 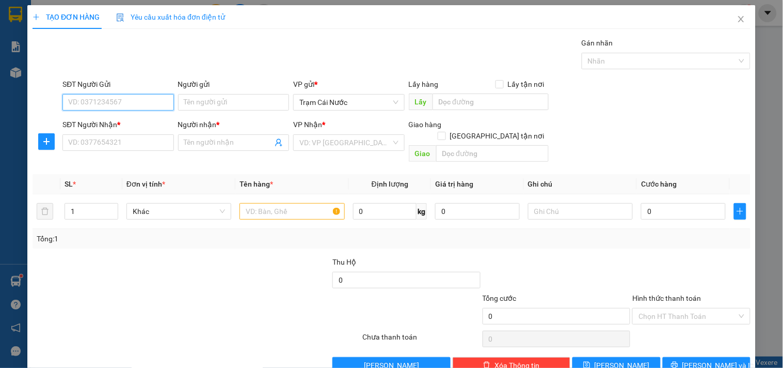 What do you see at coordinates (667, 298) in the screenshot?
I see `label: Hình thức thanh toán` at bounding box center [667, 298].